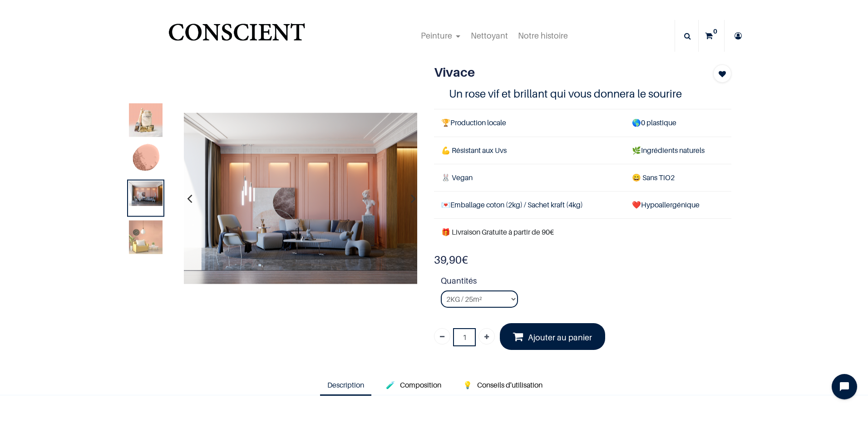  What do you see at coordinates (474, 150) in the screenshot?
I see `span: 💪 Résistant aux Uvs` at bounding box center [474, 150].